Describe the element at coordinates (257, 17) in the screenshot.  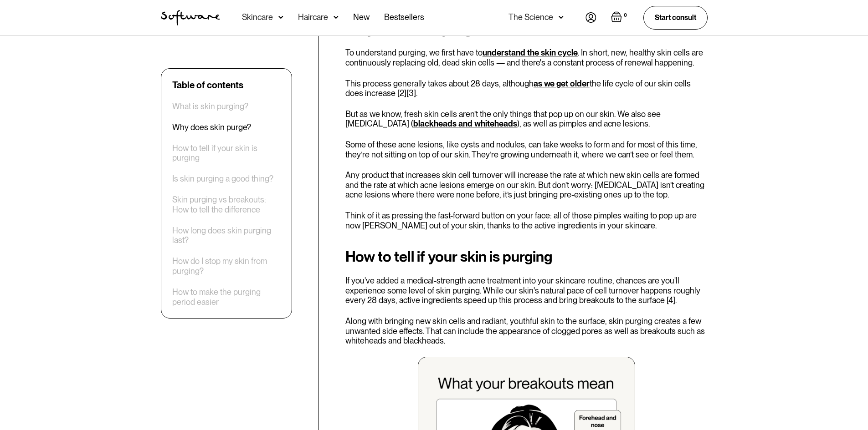
I see `div: Skincare` at that location.